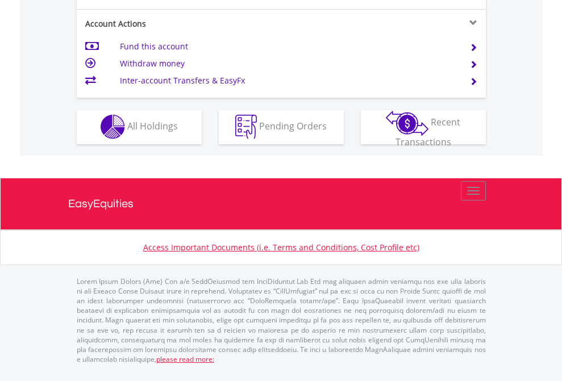  Describe the element at coordinates (152, 126) in the screenshot. I see `span: All Holdings` at that location.